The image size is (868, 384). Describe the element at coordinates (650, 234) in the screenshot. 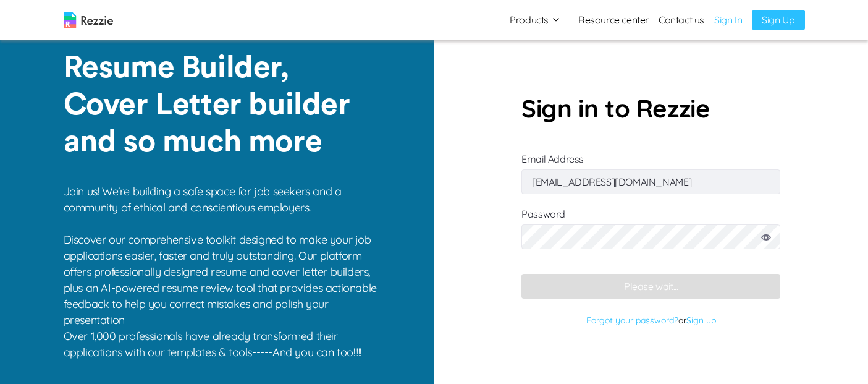

I see `label: Password` at that location.